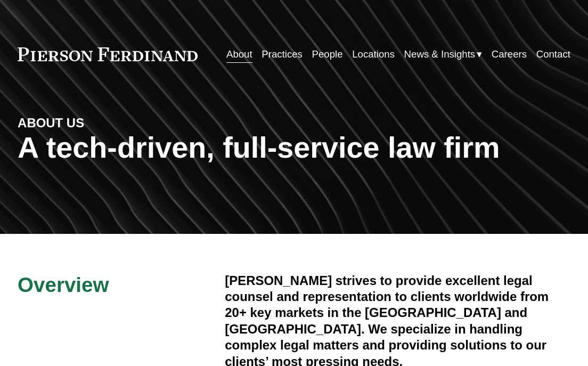 The image size is (588, 366). Describe the element at coordinates (51, 122) in the screenshot. I see `strong: ABOUT US` at that location.